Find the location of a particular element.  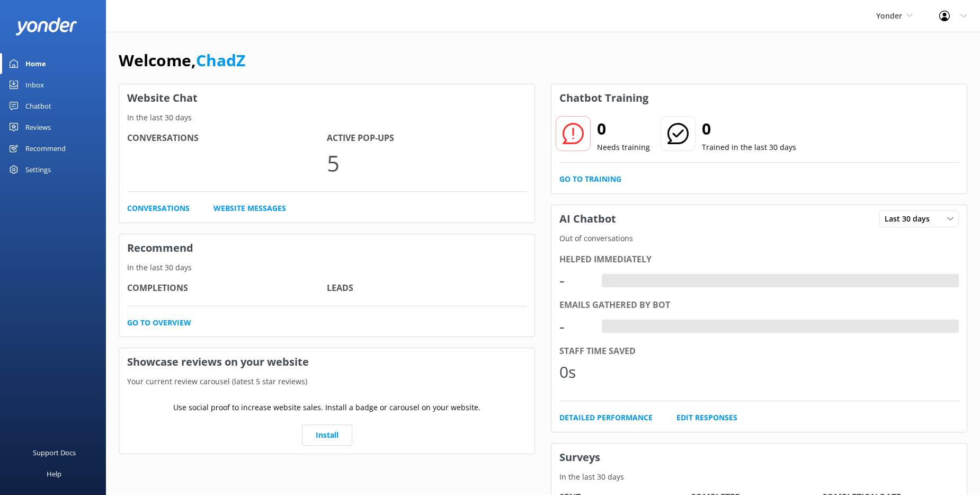

h3: Showcase reviews on your website is located at coordinates (327, 362).